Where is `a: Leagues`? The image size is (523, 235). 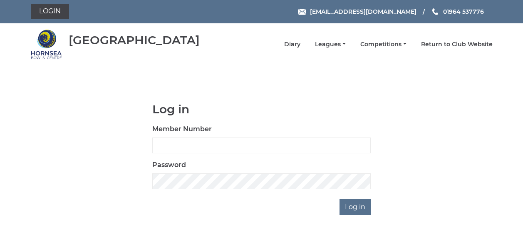 a: Leagues is located at coordinates (330, 44).